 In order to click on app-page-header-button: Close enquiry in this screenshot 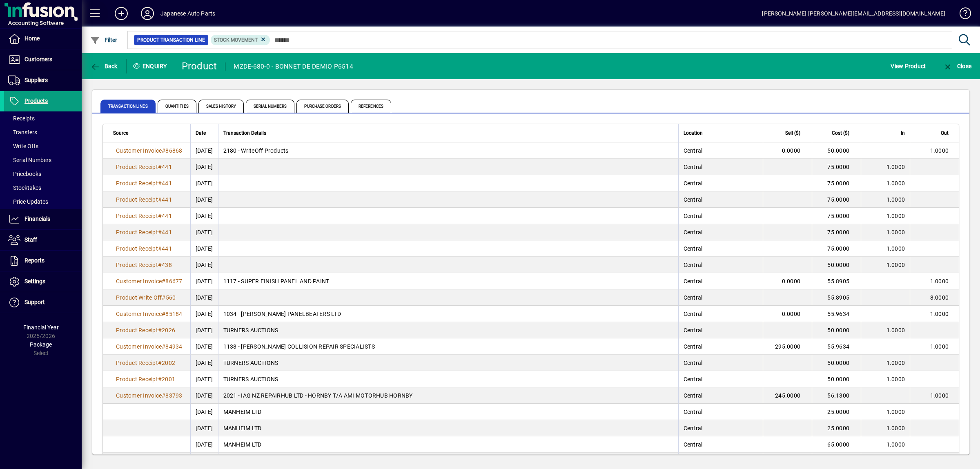, I will do `click(957, 66)`.